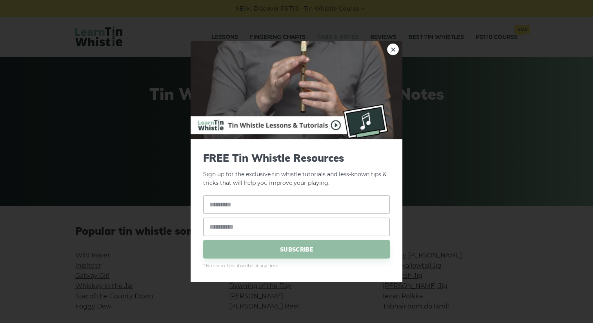  What do you see at coordinates (297, 266) in the screenshot?
I see `span: * No spam. Unsubscribe at any time.` at bounding box center [297, 266].